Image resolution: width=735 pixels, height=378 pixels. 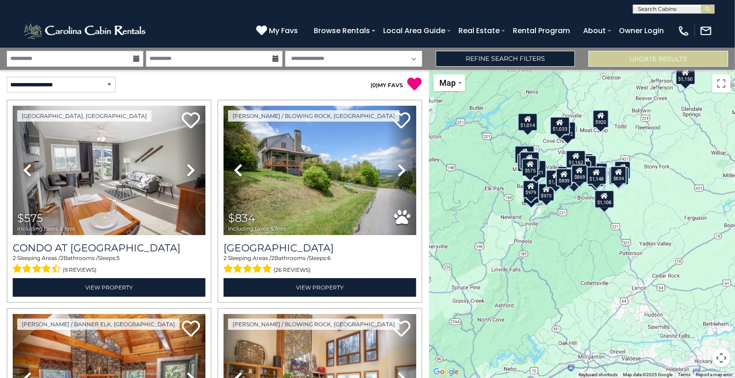 What do you see at coordinates (80, 270) in the screenshot?
I see `span: (9 reviews)` at bounding box center [80, 270].